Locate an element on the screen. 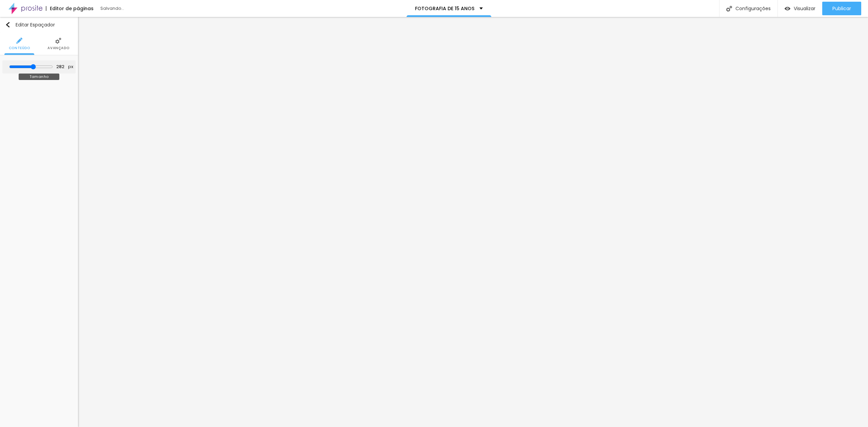 Image resolution: width=868 pixels, height=427 pixels. button: px is located at coordinates (71, 67).